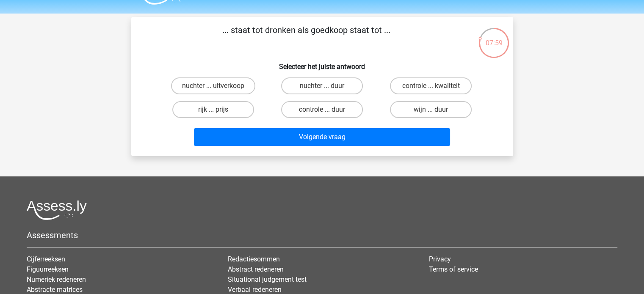 Image resolution: width=644 pixels, height=294 pixels. What do you see at coordinates (253, 259) in the screenshot?
I see `a: Redactiesommen` at bounding box center [253, 259].